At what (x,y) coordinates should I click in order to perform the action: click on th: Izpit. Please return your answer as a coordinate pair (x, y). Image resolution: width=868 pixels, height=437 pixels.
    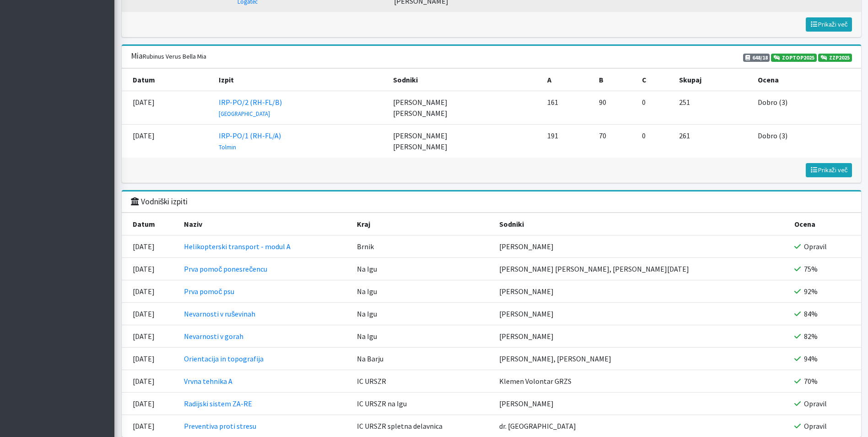
    Looking at the image, I should click on (301, 79).